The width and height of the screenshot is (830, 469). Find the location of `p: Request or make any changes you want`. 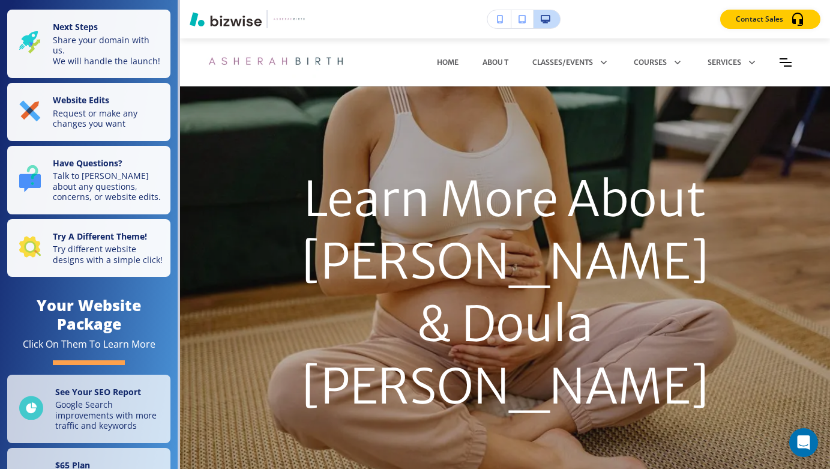

p: Request or make any changes you want is located at coordinates (108, 118).